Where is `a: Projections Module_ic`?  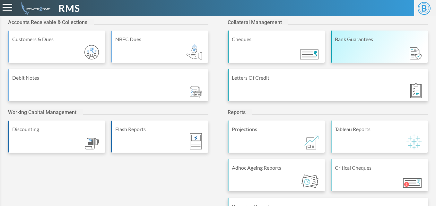 a: Projections Module_ic is located at coordinates (276, 140).